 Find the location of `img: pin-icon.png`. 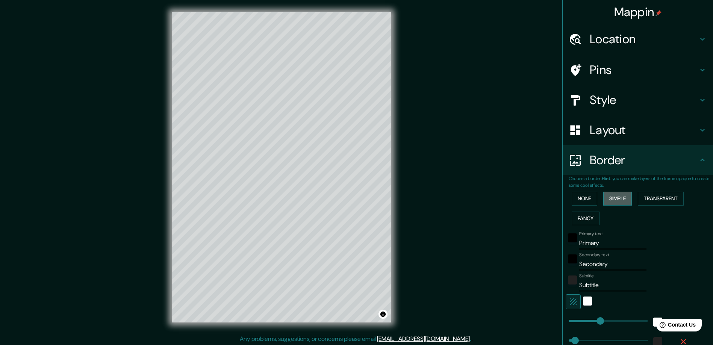

img: pin-icon.png is located at coordinates (659, 13).